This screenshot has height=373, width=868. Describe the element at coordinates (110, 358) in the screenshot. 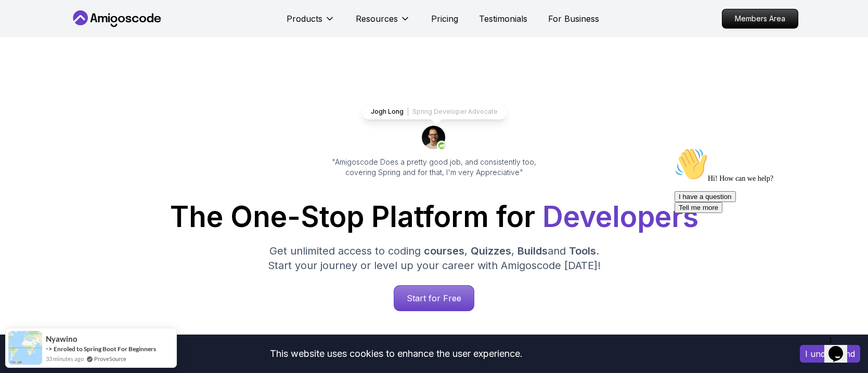

I see `a: ProveSource` at that location.